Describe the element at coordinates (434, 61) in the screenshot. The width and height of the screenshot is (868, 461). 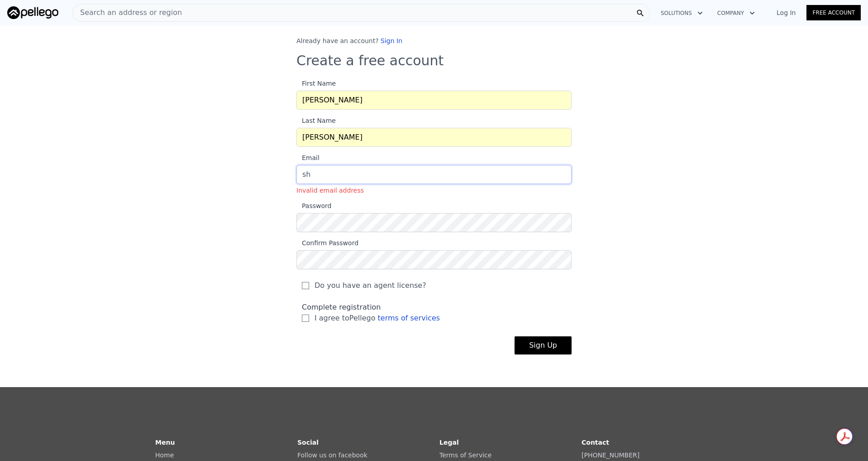
I see `h3: Create a free account` at that location.